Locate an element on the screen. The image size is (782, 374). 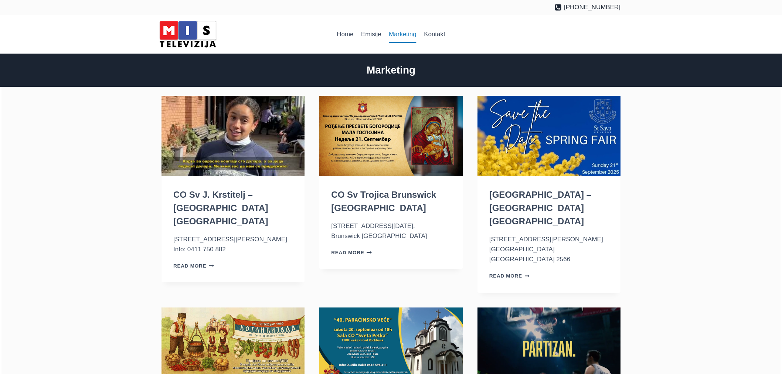
img: CO Sv Trojica Brunswick VIC is located at coordinates (391, 136).